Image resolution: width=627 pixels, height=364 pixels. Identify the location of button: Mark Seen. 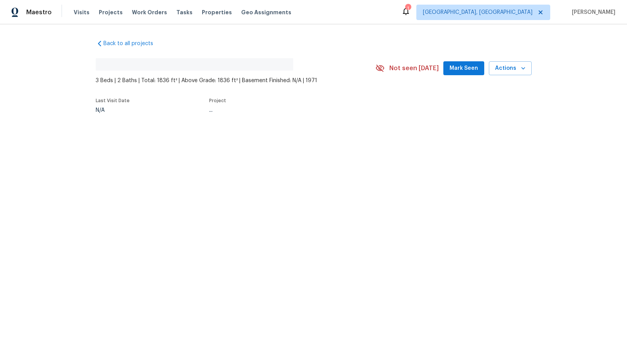
(464, 68).